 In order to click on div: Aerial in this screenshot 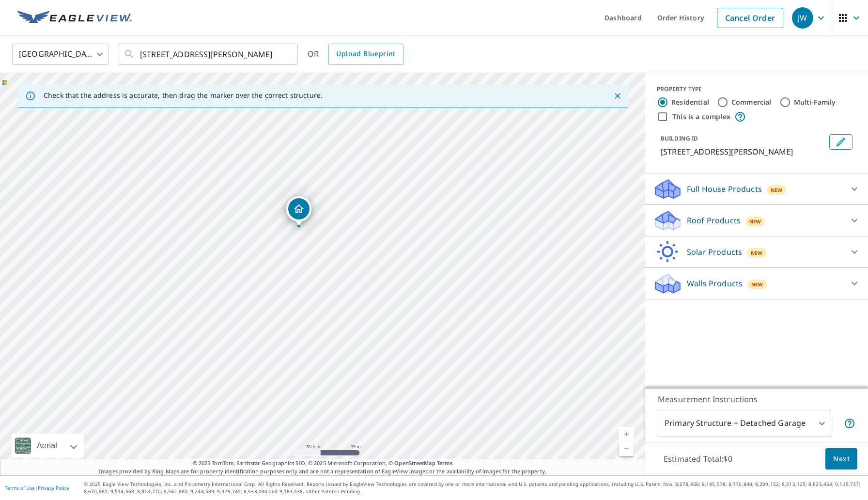, I will do `click(47, 446)`.